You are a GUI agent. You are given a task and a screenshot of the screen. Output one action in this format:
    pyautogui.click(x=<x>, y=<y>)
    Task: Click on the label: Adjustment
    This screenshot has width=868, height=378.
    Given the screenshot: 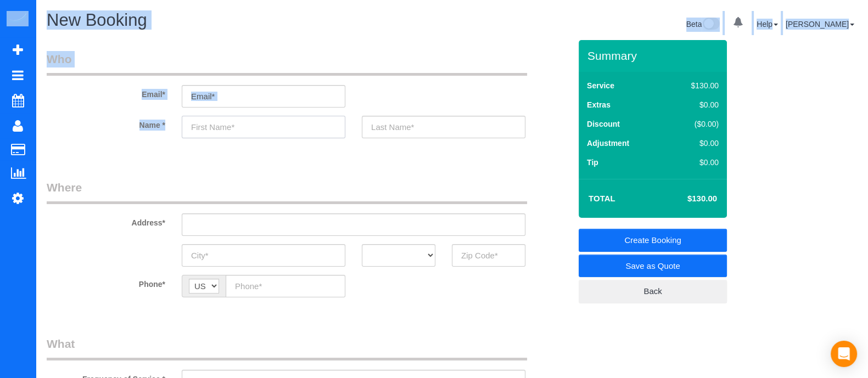 What is the action you would take?
    pyautogui.click(x=608, y=143)
    